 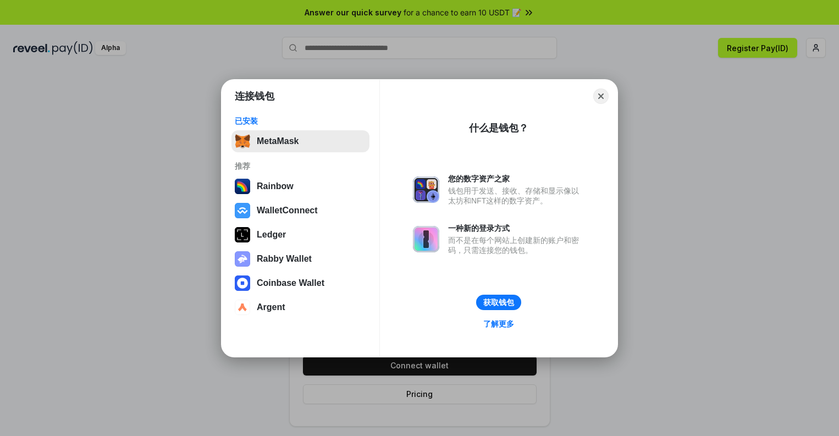 What do you see at coordinates (278, 141) in the screenshot?
I see `div: MetaMask` at bounding box center [278, 141].